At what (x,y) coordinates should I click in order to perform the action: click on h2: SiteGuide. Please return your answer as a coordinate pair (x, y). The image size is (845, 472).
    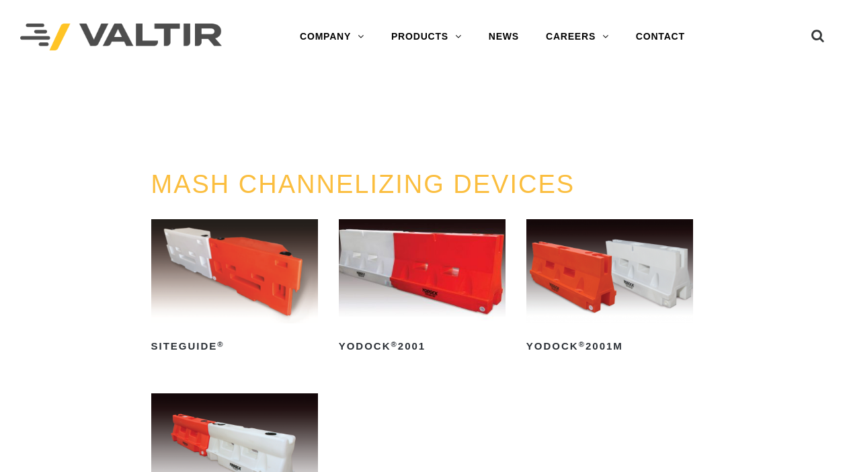
    Looking at the image, I should click on (235, 346).